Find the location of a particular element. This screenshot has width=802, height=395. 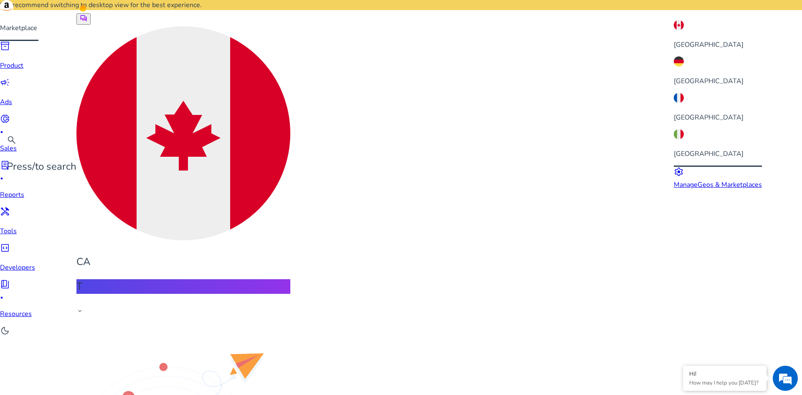

img: ca.svg is located at coordinates (679, 25).